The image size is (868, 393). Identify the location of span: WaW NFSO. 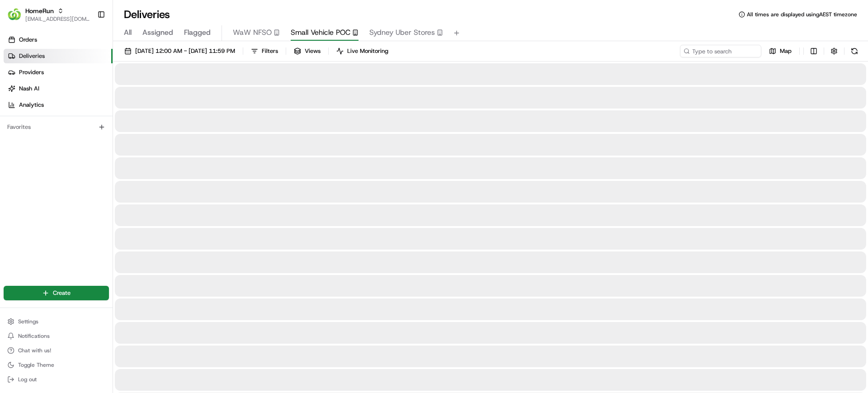
(252, 33).